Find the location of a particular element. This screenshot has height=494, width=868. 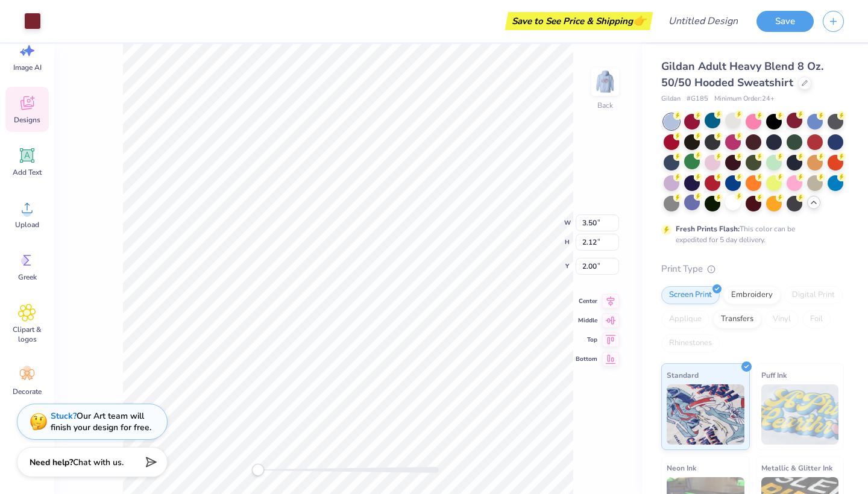

div: Vinyl is located at coordinates (782, 319).